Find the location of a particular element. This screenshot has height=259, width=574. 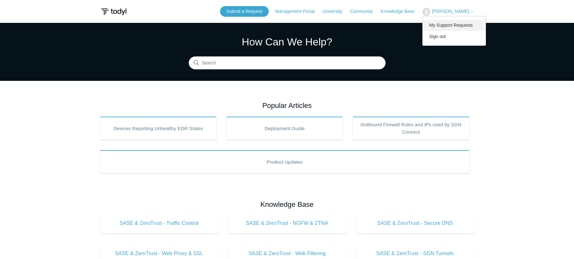

span: SASE & ZeroTrust - Web Proxy & SSL is located at coordinates (159, 254).